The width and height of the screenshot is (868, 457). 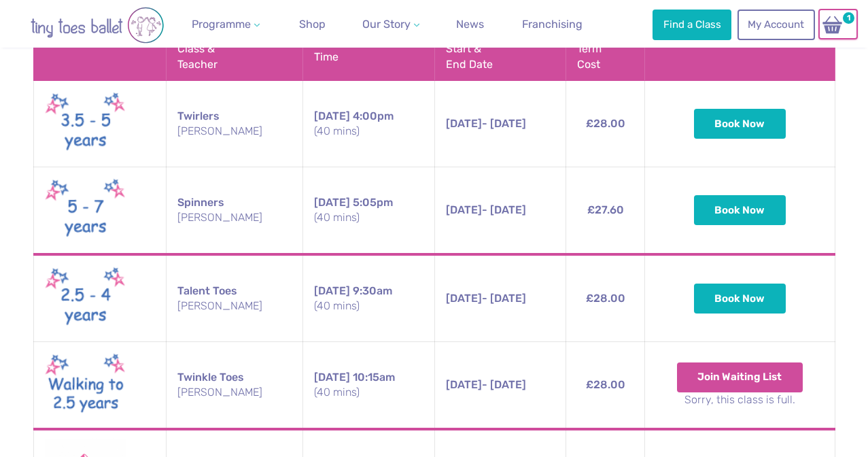 What do you see at coordinates (234, 124) in the screenshot?
I see `td: Twirlers` at bounding box center [234, 124].